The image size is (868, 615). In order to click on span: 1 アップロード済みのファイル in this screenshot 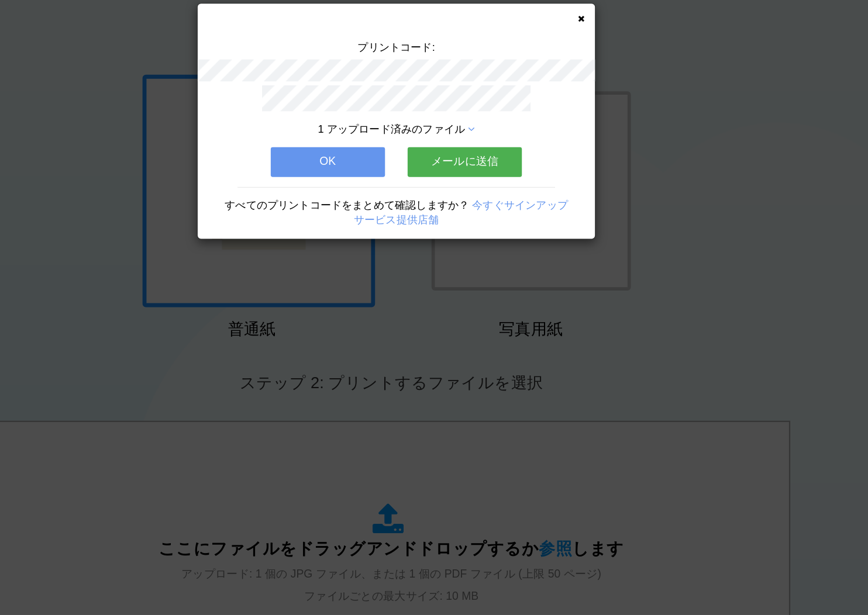, I will do `click(429, 186)`.